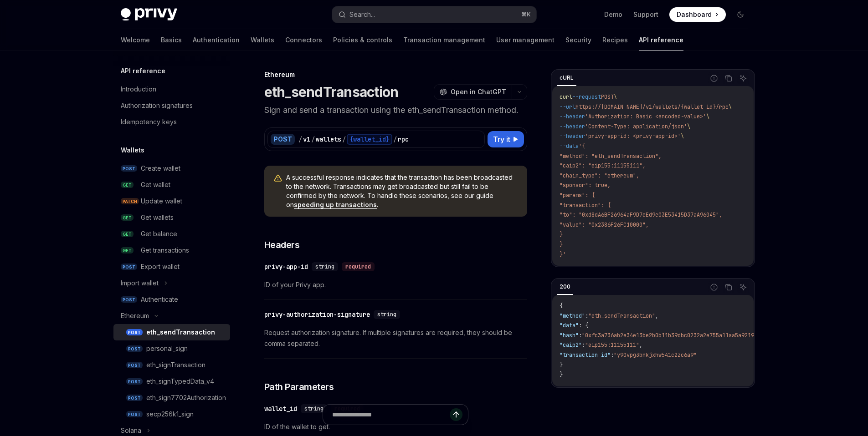  Describe the element at coordinates (611, 156) in the screenshot. I see `span: "method": "eth_sendTransaction",` at that location.